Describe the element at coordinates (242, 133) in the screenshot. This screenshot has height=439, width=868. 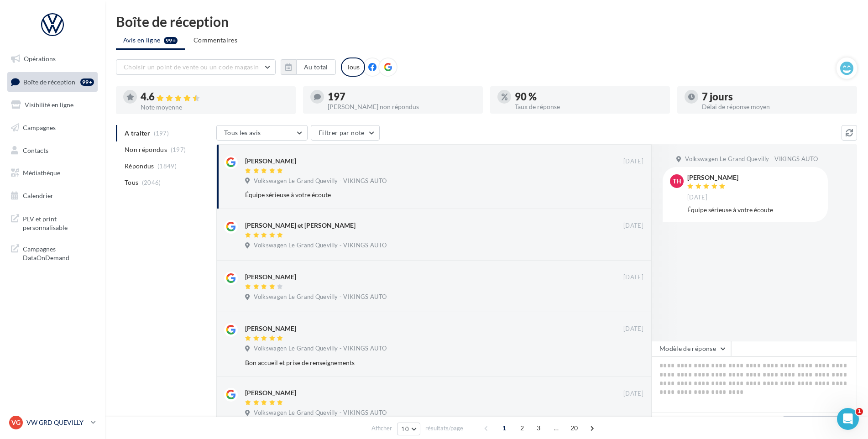
I see `span: Tous les avis` at that location.